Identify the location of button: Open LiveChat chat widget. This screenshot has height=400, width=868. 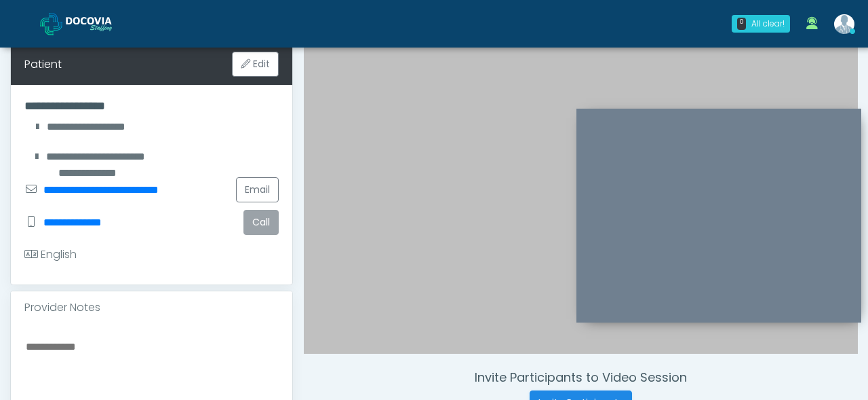
(31, 26).